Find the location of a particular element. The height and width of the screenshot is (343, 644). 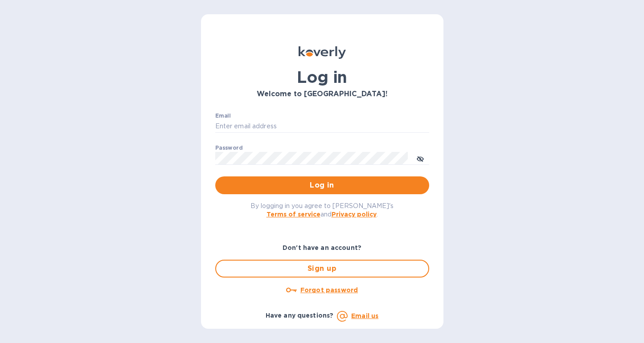

a: Terms of service is located at coordinates (293, 214).